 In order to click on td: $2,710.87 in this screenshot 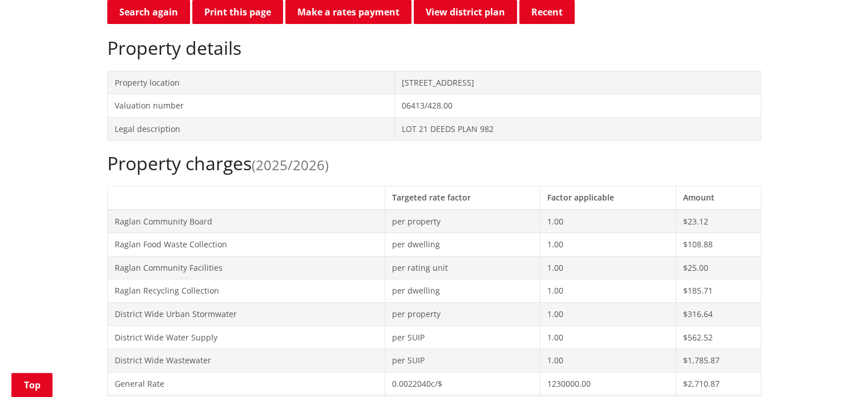, I will do `click(718, 383)`.